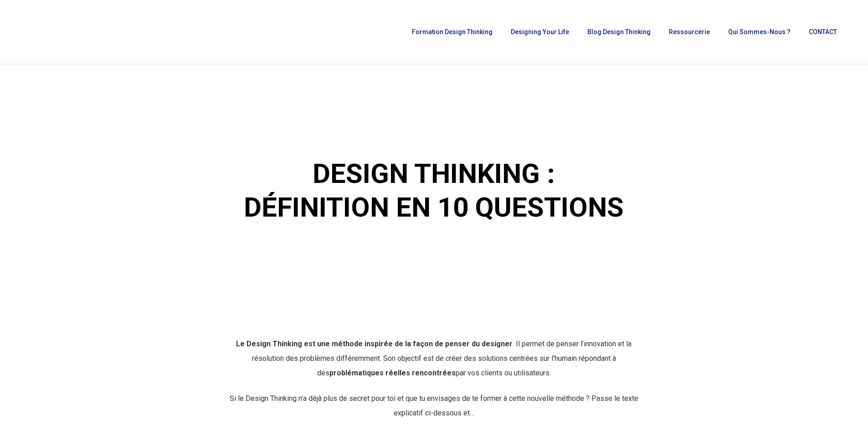 The height and width of the screenshot is (430, 868). I want to click on span: Designing Your Life, so click(540, 32).